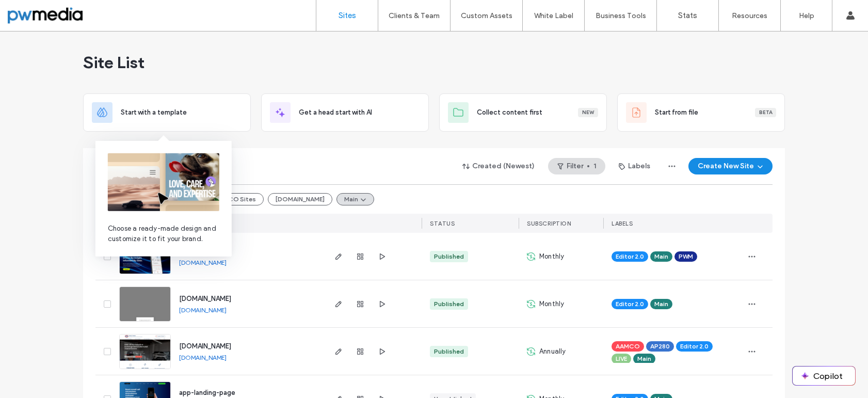 This screenshot has height=398, width=868. What do you see at coordinates (634, 166) in the screenshot?
I see `button: Labels` at bounding box center [634, 166].